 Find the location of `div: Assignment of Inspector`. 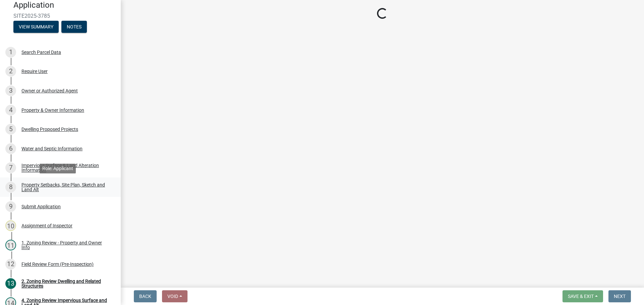

div: Assignment of Inspector is located at coordinates (47, 226).